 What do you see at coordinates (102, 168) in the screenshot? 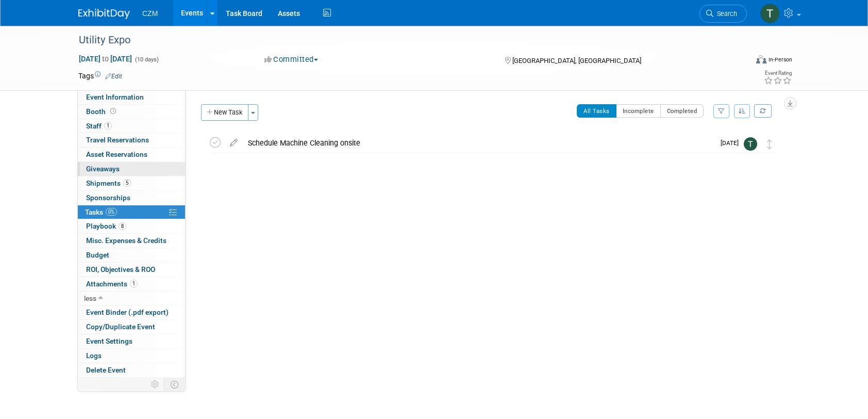
I see `span: Giveaways` at bounding box center [102, 168].